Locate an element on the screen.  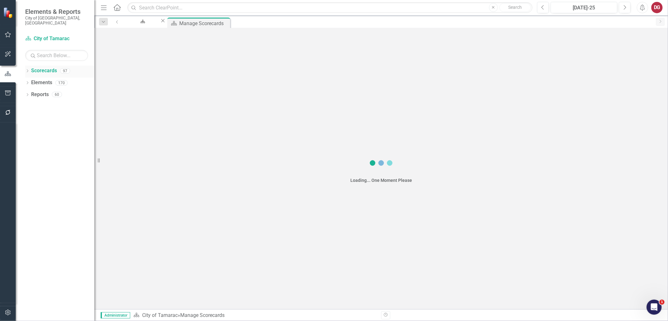
a: Scorecards is located at coordinates (44, 71).